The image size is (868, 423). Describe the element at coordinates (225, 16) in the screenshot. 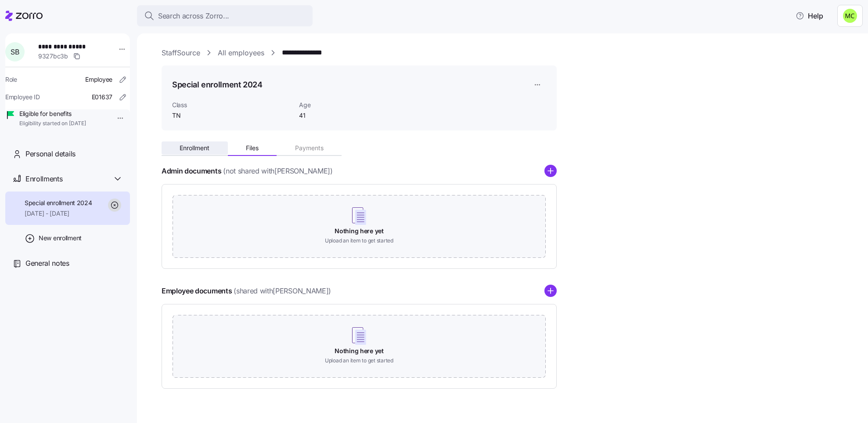

I see `button: Search across Zorro...` at that location.